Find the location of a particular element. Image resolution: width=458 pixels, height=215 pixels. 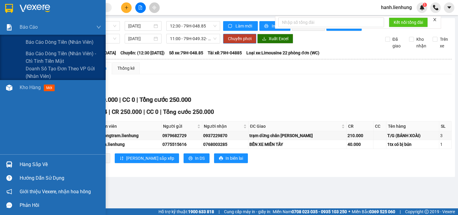

span: Báo cáo dòng tiền (nhân viên) - chỉ tính tiền mặt is located at coordinates (63, 57).